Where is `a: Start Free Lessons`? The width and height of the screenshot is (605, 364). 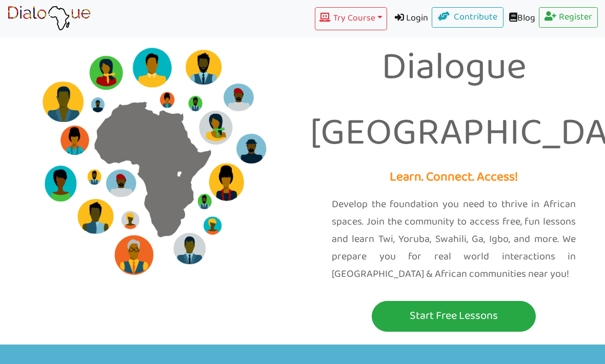 a: Start Free Lessons is located at coordinates (454, 316).